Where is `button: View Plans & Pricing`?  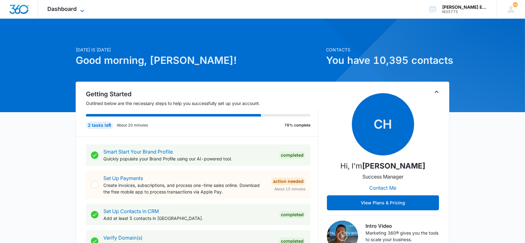
button: View Plans & Pricing is located at coordinates (383, 203).